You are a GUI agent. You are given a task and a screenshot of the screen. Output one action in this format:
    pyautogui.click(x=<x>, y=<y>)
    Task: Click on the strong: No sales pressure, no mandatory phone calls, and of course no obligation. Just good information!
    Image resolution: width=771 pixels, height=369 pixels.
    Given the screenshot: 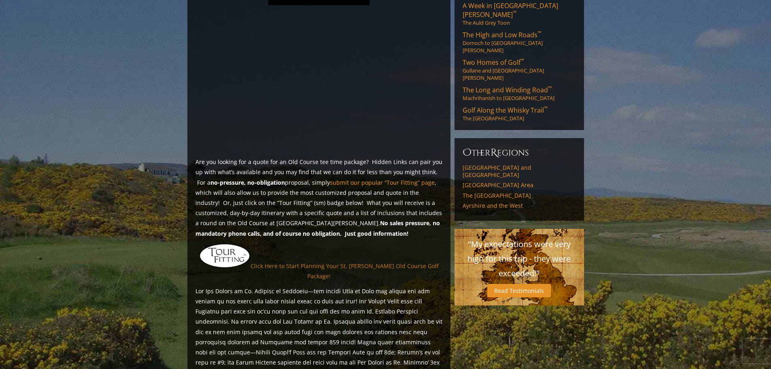 What is the action you would take?
    pyautogui.click(x=318, y=228)
    